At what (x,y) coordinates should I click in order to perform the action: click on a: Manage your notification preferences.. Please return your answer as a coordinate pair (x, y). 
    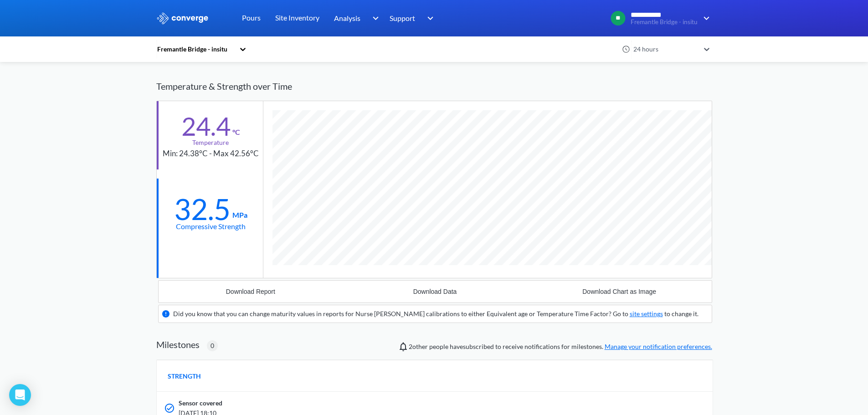
    Looking at the image, I should click on (658, 347).